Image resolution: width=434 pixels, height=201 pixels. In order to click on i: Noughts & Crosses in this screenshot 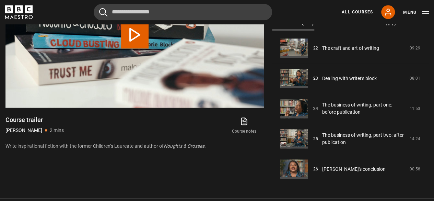, I will do `click(184, 146)`.